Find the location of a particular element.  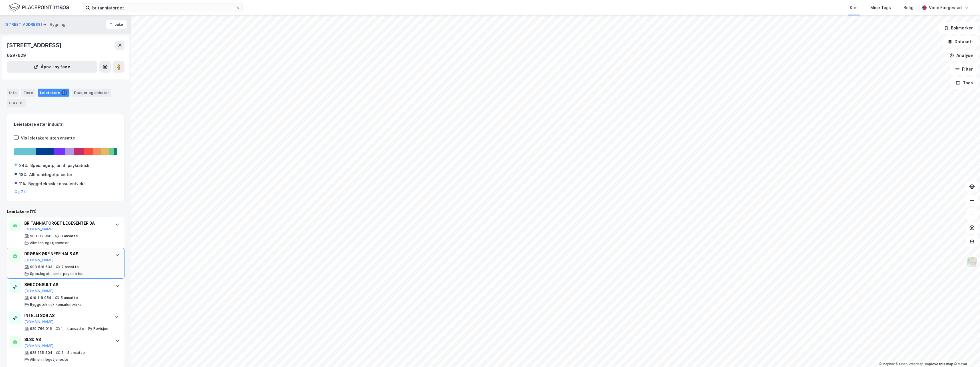

button: Åpne i ny fane is located at coordinates (52, 67).